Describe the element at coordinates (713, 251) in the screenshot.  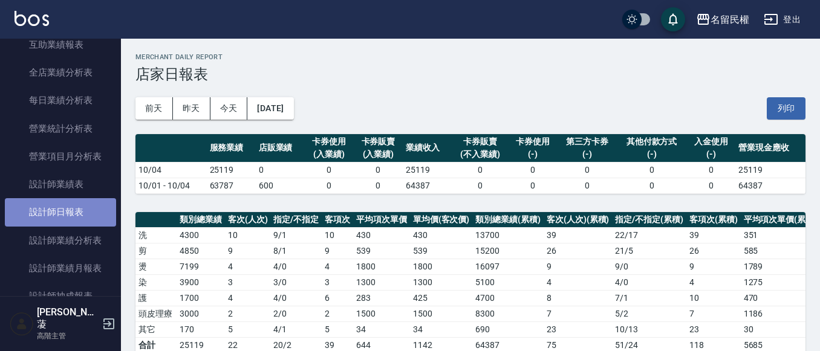
I see `td: 26` at that location.